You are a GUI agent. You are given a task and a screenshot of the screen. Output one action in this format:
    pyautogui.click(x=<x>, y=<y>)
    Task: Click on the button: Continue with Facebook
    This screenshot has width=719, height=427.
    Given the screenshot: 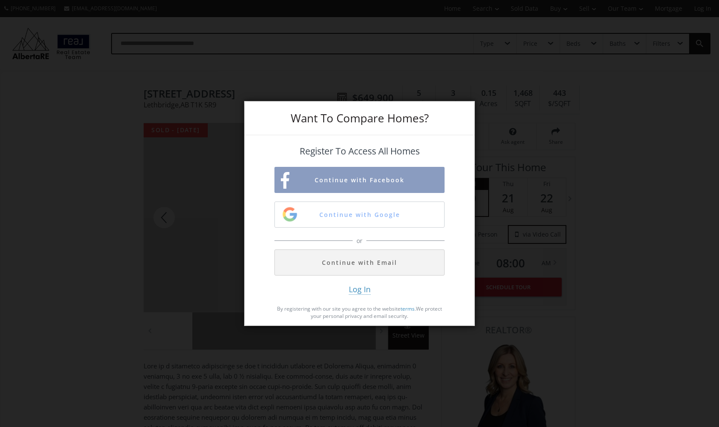 What is the action you would take?
    pyautogui.click(x=360, y=180)
    